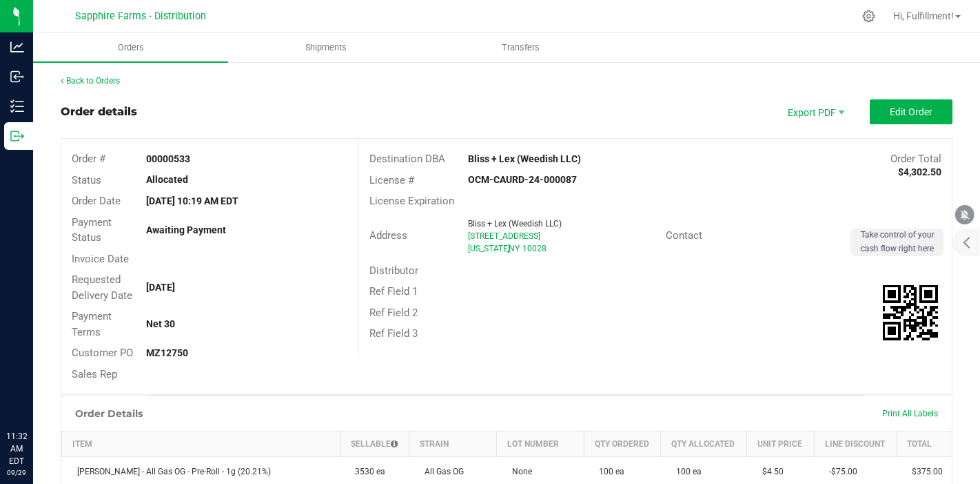 The height and width of the screenshot is (484, 980). Describe the element at coordinates (366, 471) in the screenshot. I see `span: 3530 ea` at that location.